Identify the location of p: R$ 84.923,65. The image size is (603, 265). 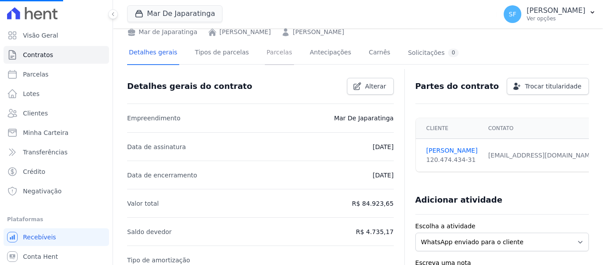
(373, 203).